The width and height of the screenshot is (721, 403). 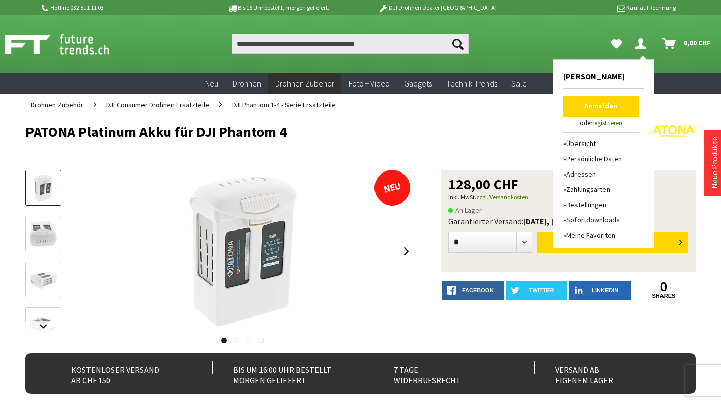 What do you see at coordinates (212, 83) in the screenshot?
I see `span: Neu` at bounding box center [212, 83].